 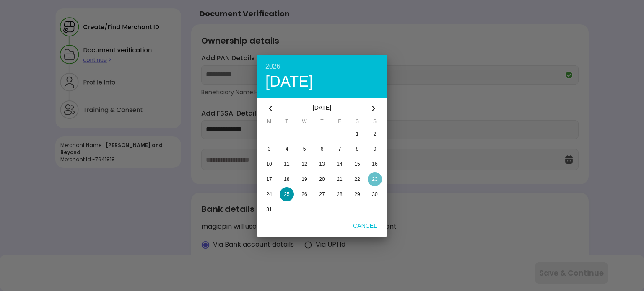 What do you see at coordinates (287, 149) in the screenshot?
I see `button: 4` at bounding box center [287, 149].